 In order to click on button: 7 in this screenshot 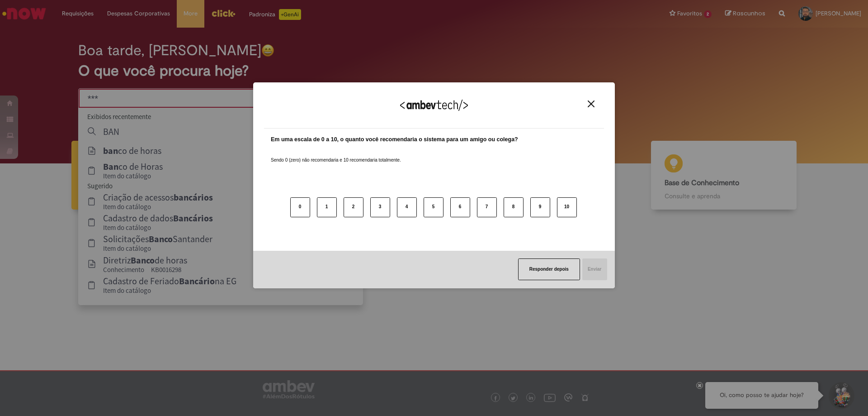, I will do `click(487, 207)`.